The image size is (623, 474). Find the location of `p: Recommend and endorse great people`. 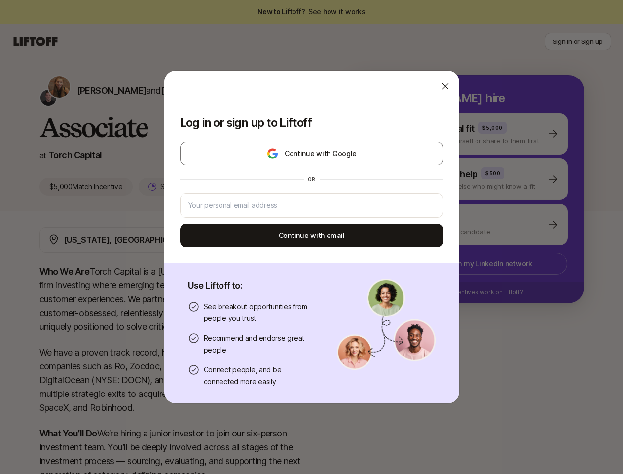

p: Recommend and endorse great people is located at coordinates (259, 344).